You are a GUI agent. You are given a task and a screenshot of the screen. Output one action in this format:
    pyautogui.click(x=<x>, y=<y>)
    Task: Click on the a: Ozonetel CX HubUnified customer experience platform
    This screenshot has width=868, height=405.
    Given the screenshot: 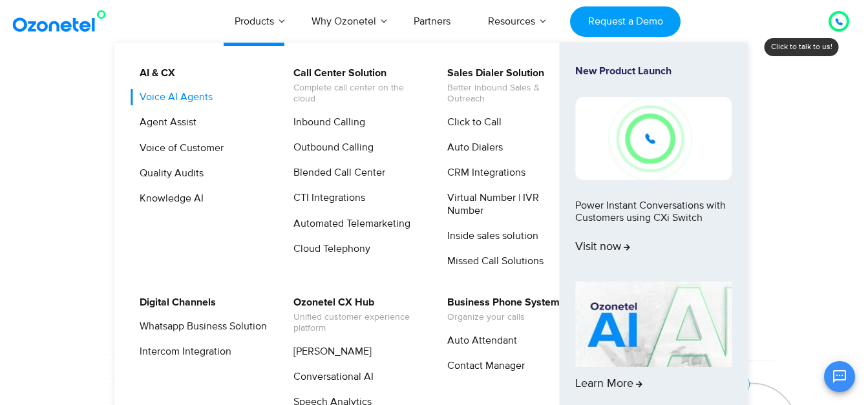 What is the action you would take?
    pyautogui.click(x=353, y=316)
    